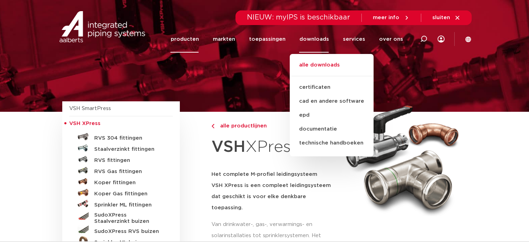 Image resolution: width=529 pixels, height=242 pixels. I want to click on a: cad en andere software, so click(332, 101).